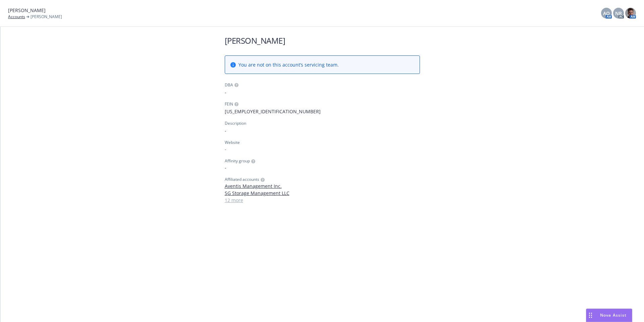 The image size is (644, 322). What do you see at coordinates (606, 13) in the screenshot?
I see `span: AO` at bounding box center [606, 13].